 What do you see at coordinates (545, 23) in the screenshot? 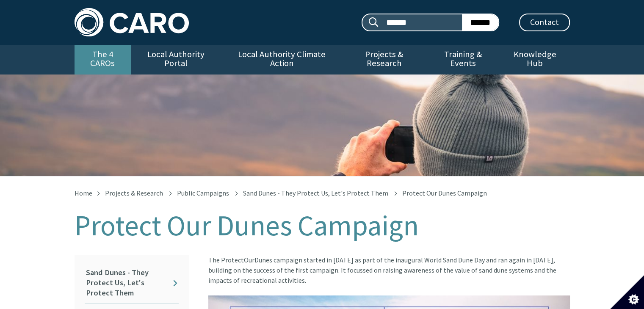
I see `a: Contact` at bounding box center [545, 23].